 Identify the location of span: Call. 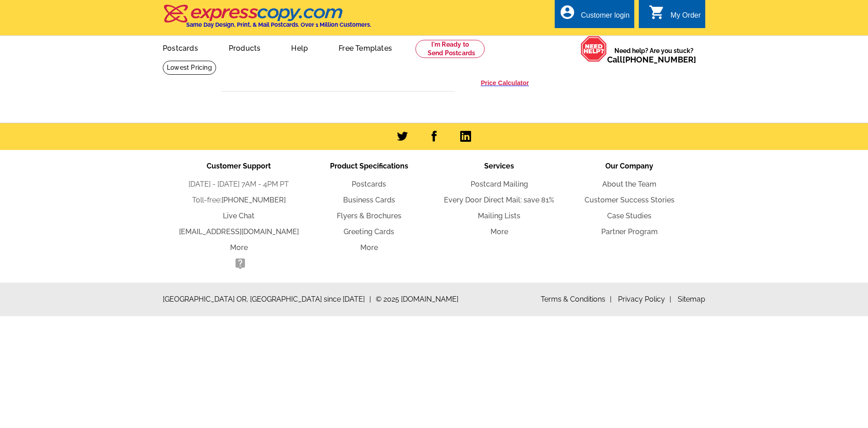
(651, 60).